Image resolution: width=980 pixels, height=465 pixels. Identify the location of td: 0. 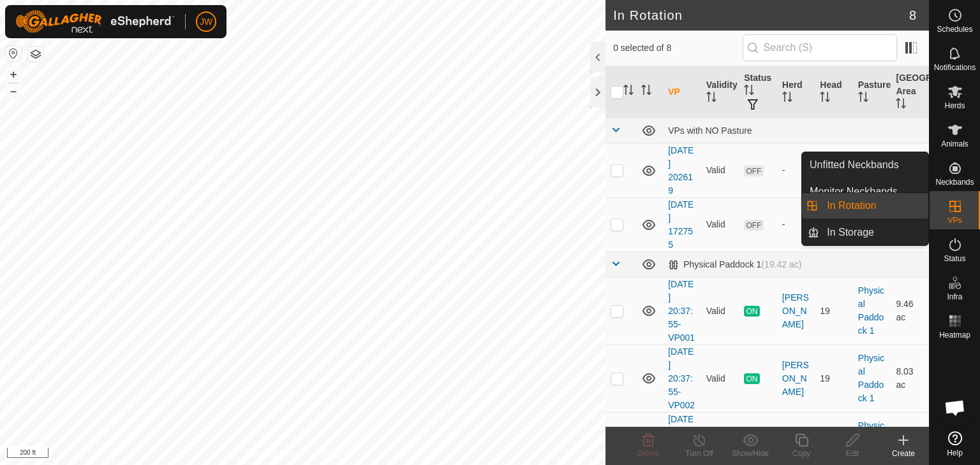
(834, 170).